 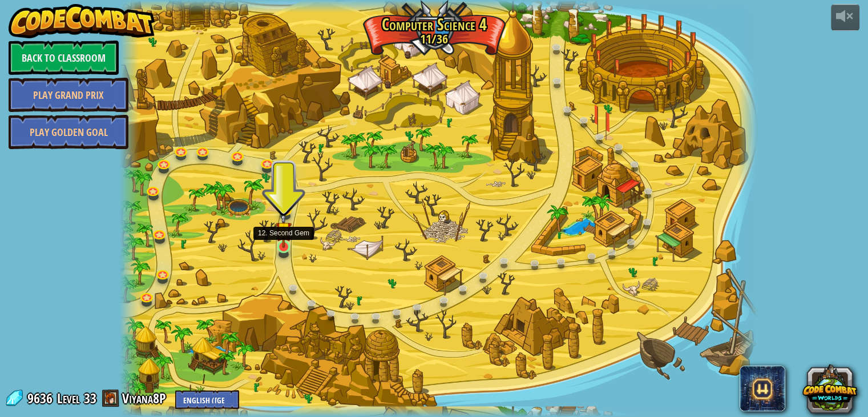 I want to click on span: 9636, so click(x=42, y=398).